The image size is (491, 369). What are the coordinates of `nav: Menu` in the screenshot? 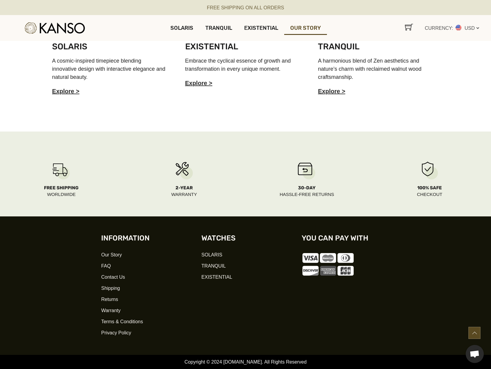 It's located at (246, 28).